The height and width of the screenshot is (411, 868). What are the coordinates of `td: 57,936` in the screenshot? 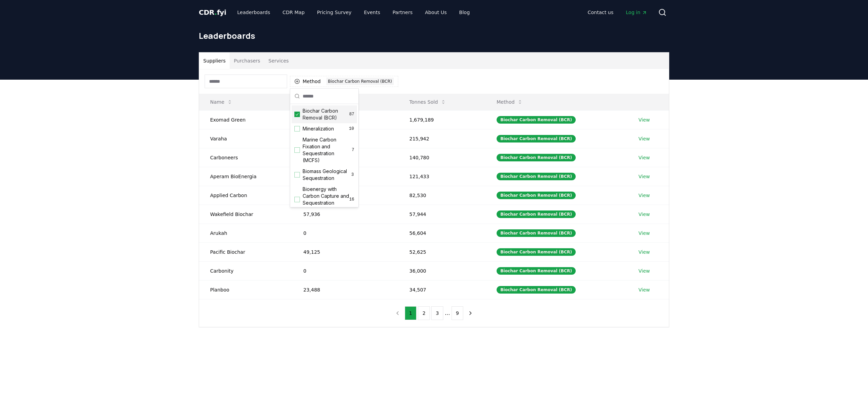 It's located at (346, 215).